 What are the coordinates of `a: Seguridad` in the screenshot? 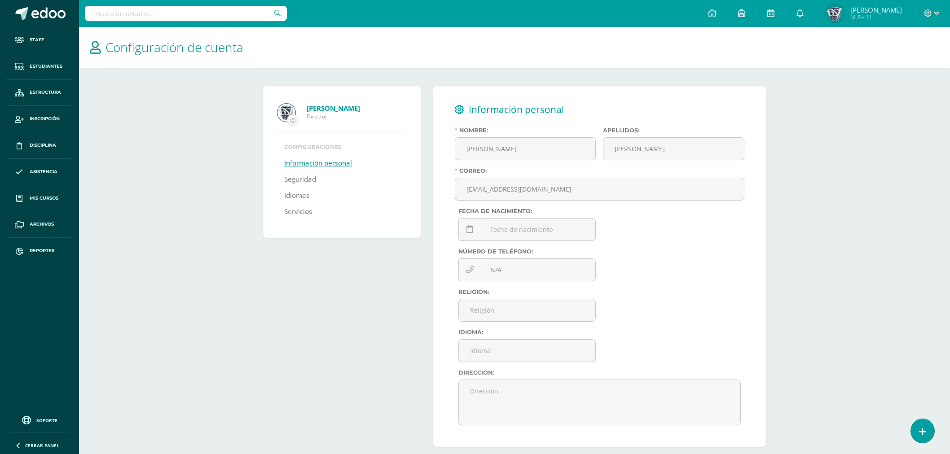 It's located at (300, 180).